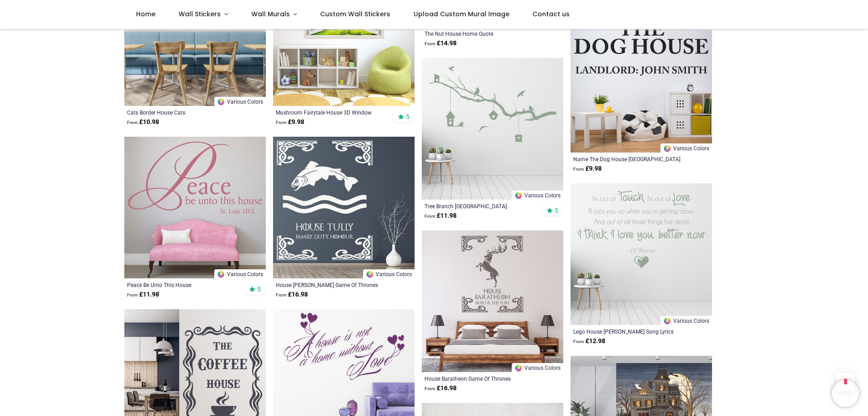 This screenshot has height=416, width=868. What do you see at coordinates (479, 378) in the screenshot?
I see `a: House Baratheon Game Of Thrones` at bounding box center [479, 378].